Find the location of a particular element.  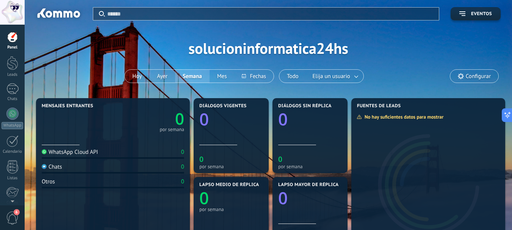

span: Lapso medio de réplica is located at coordinates (229, 185).